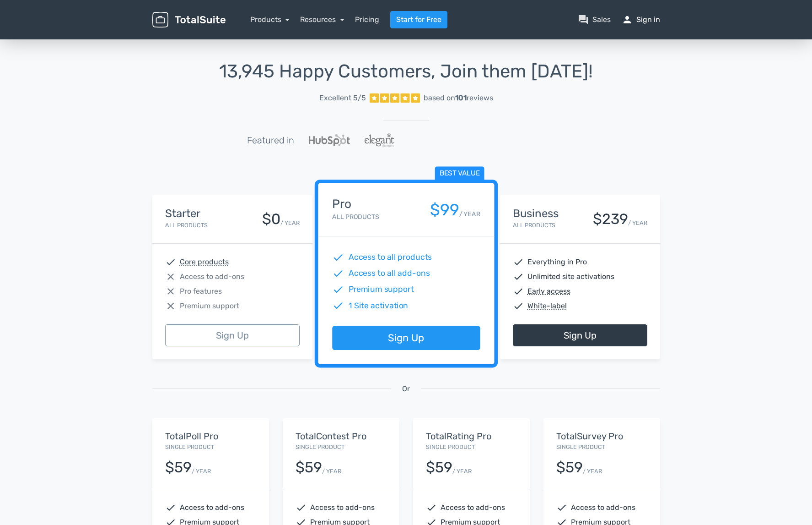 The height and width of the screenshot is (525, 812). I want to click on h5: TotalRating Pro, so click(471, 436).